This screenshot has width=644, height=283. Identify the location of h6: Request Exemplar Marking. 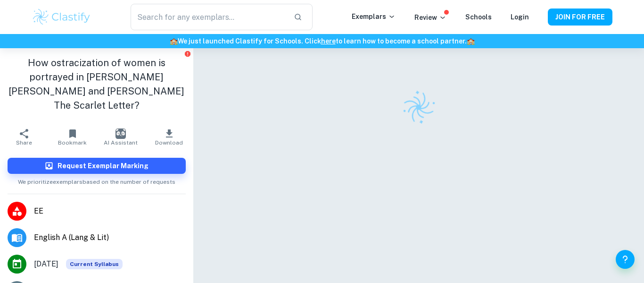
(103, 166).